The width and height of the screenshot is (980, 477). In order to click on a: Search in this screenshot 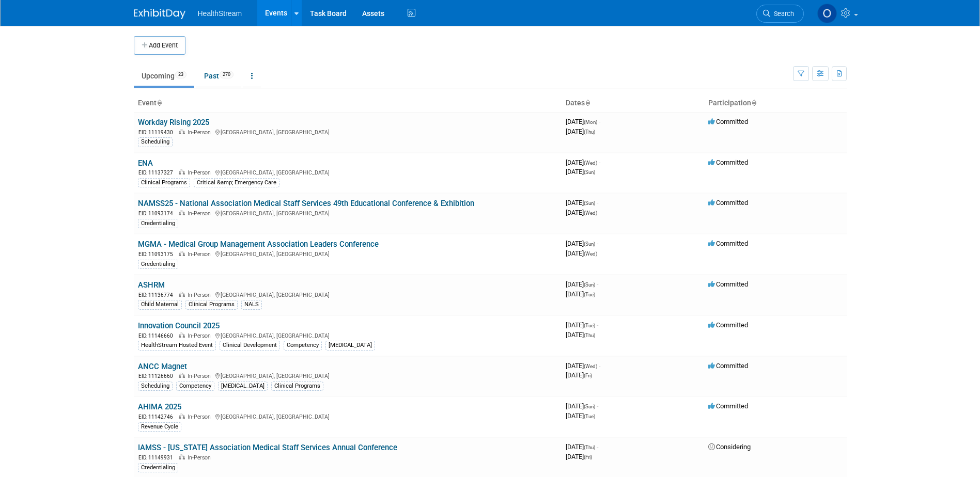, I will do `click(780, 14)`.